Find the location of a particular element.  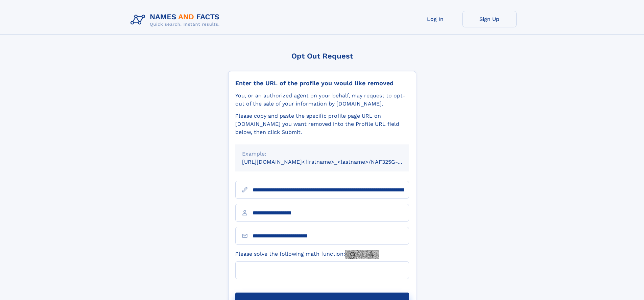

div: Enter the URL of the profile you would like removed is located at coordinates (322, 84).